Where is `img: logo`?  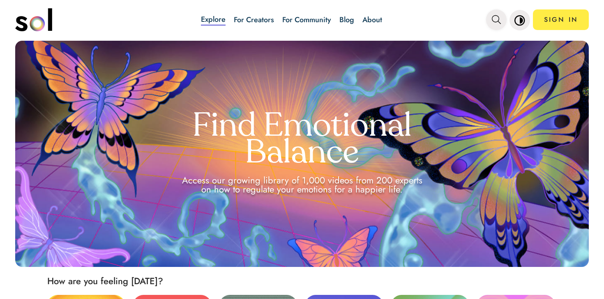
img: logo is located at coordinates (34, 20).